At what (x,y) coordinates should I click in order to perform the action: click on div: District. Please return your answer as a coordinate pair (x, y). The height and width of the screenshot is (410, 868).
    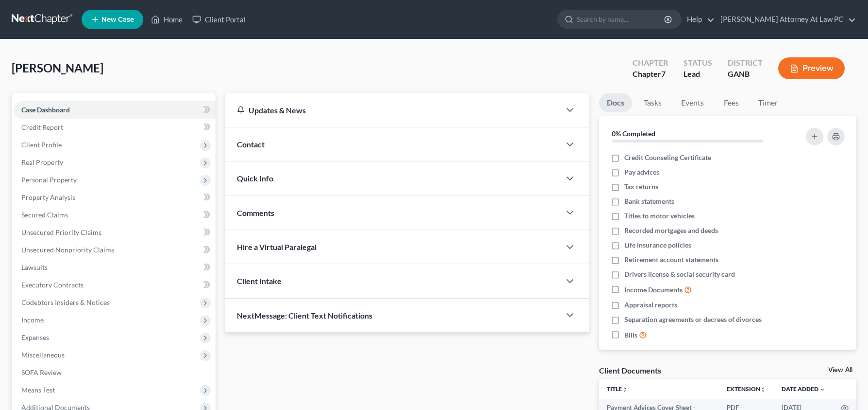
    Looking at the image, I should click on (745, 63).